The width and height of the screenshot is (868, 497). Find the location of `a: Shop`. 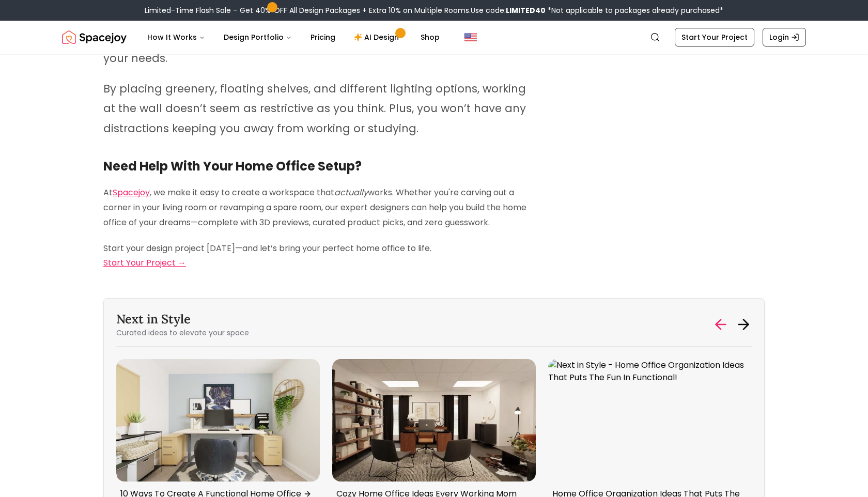

a: Shop is located at coordinates (430, 37).